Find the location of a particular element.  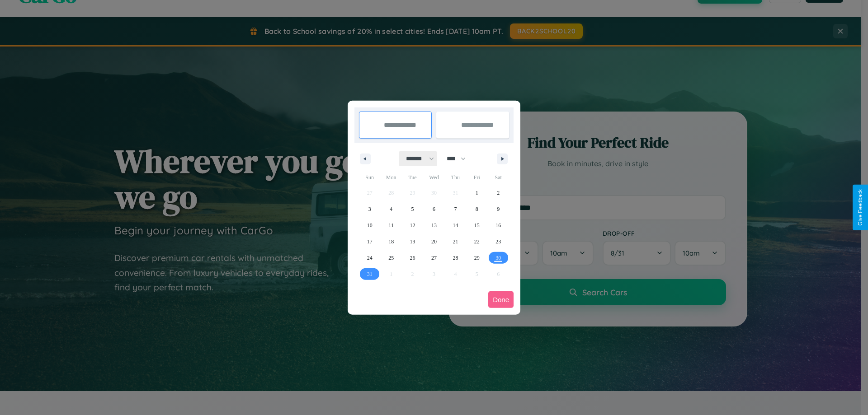

span: Thu is located at coordinates (455, 178).